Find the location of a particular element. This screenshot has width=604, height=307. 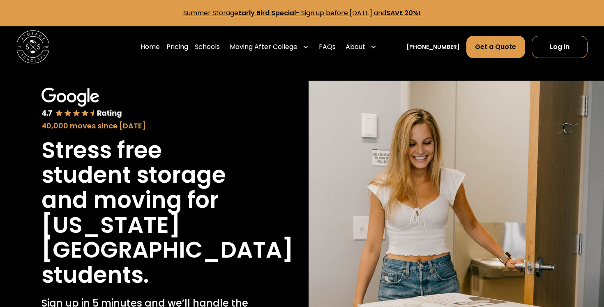

a: FAQs is located at coordinates (327, 47).